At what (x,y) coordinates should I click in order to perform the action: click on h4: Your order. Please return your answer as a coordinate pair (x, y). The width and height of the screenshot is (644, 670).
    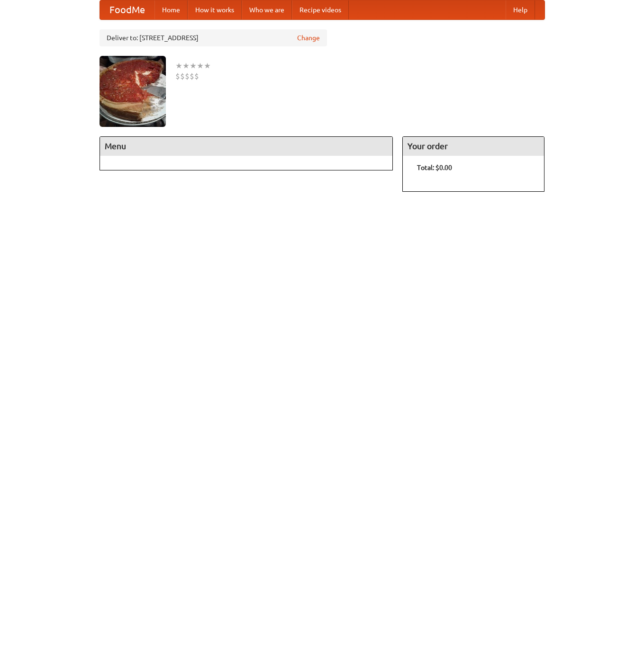
    Looking at the image, I should click on (473, 146).